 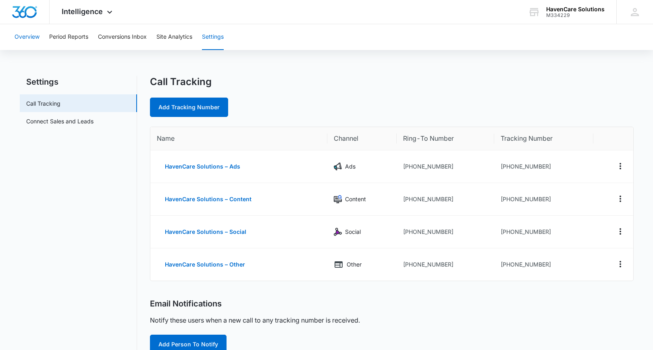 I want to click on p: Ads, so click(x=350, y=166).